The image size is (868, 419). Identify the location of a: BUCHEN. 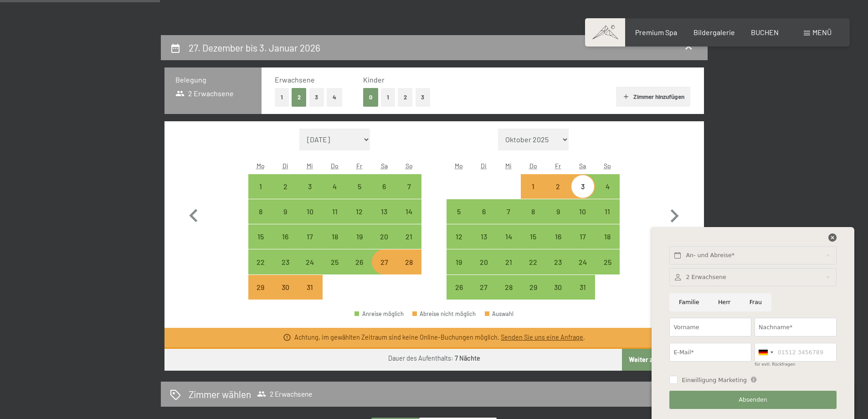
(764, 32).